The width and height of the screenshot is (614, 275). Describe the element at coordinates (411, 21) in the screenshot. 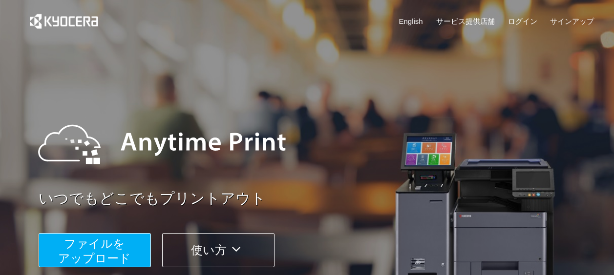

I see `a: English` at that location.